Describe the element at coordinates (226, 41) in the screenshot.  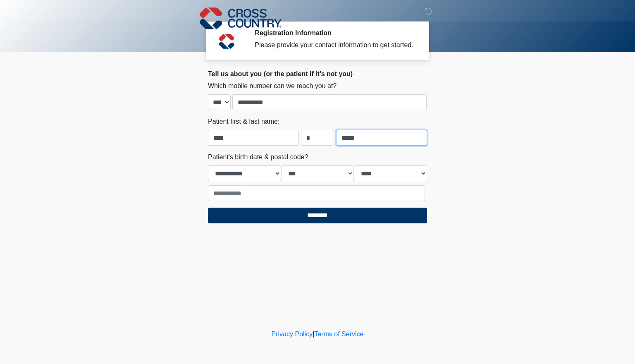
I see `img: Agent Avatar` at that location.